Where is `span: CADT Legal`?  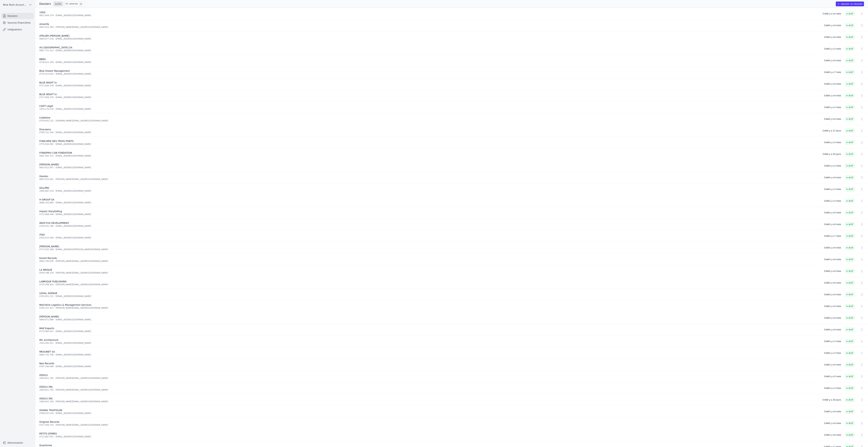 span: CADT Legal is located at coordinates (46, 106).